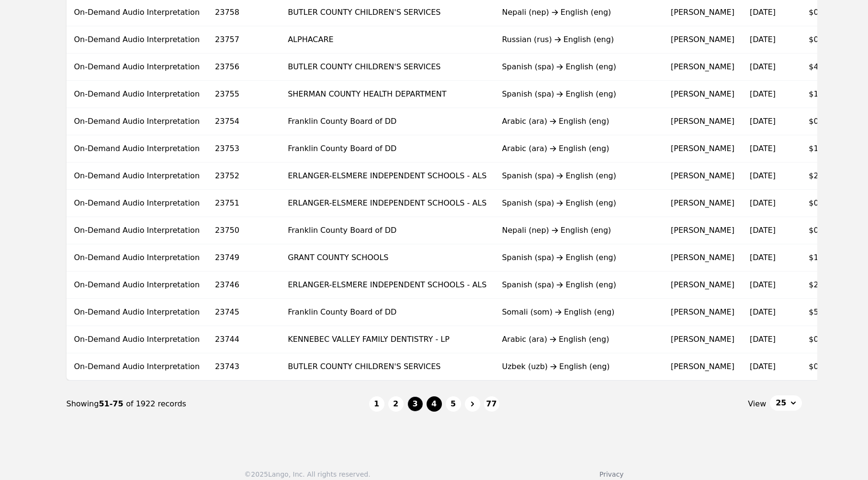  What do you see at coordinates (244, 285) in the screenshot?
I see `td: 23746` at bounding box center [244, 285].